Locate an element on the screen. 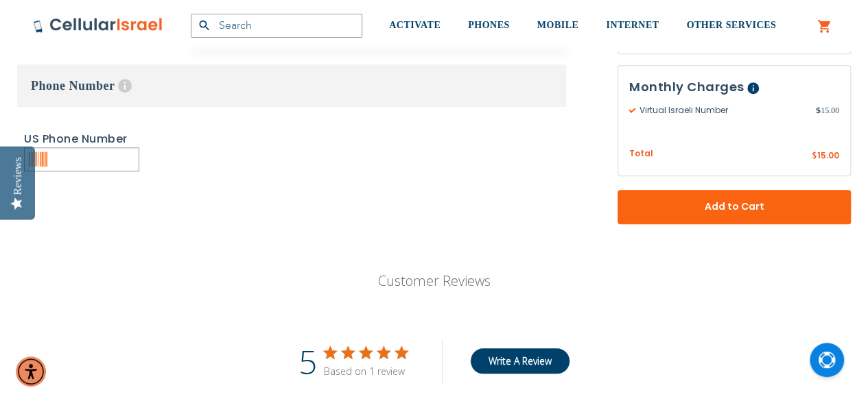 Image resolution: width=868 pixels, height=401 pixels. input: Search is located at coordinates (277, 26).